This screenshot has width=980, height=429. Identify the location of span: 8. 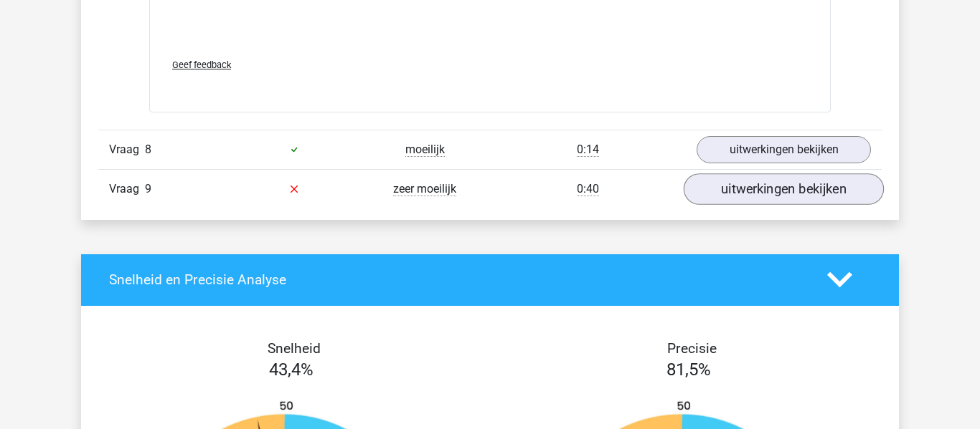
(148, 149).